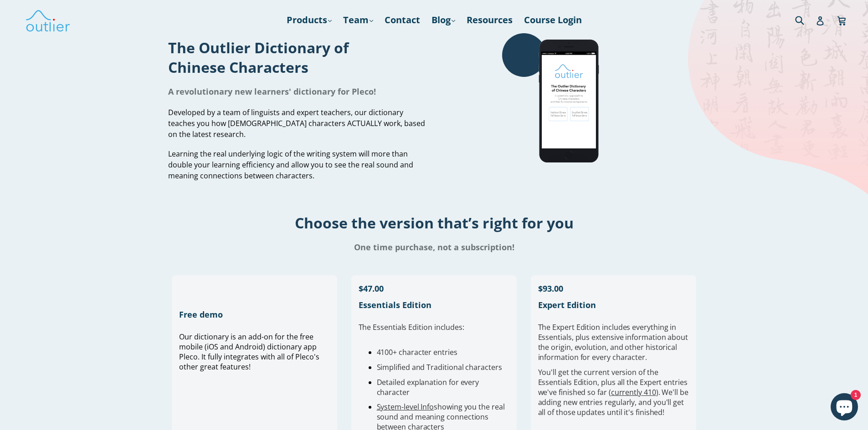 This screenshot has height=430, width=868. Describe the element at coordinates (439, 368) in the screenshot. I see `span: Simplified and Traditional characters` at that location.